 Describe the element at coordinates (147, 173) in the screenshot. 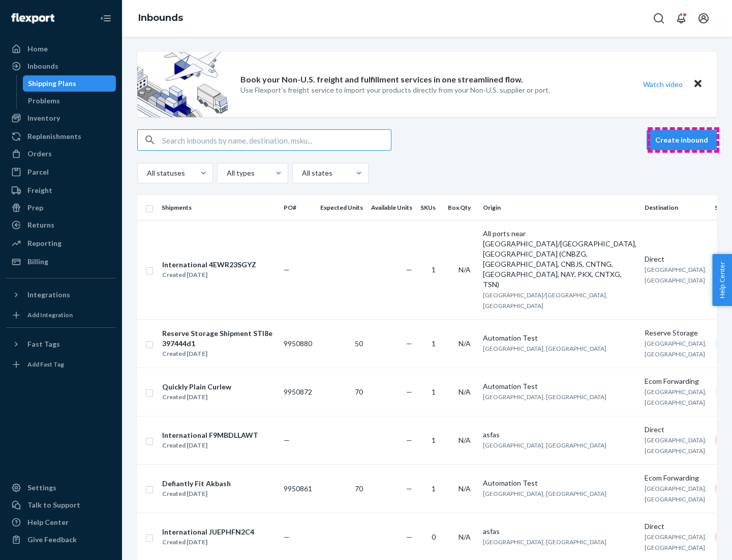

I see `input: All statuses` at that location.